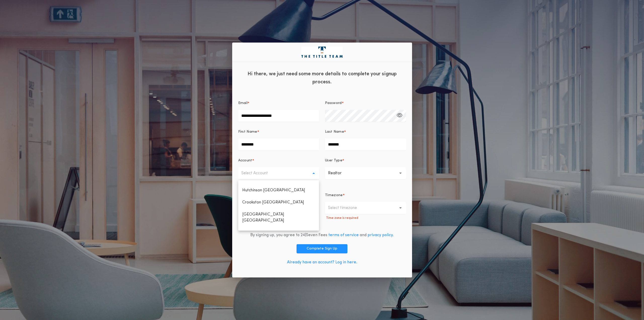 The height and width of the screenshot is (320, 644). What do you see at coordinates (365, 145) in the screenshot?
I see `input: Last Name*` at bounding box center [365, 145].